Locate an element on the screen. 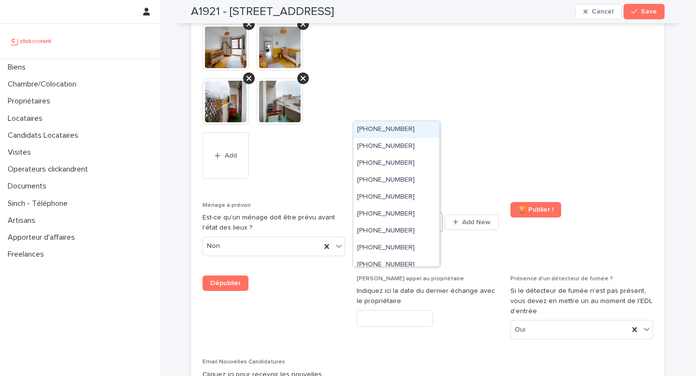 This screenshot has height=376, width=696. span: Présence d'un détecteur de fumée ? is located at coordinates (562, 279).